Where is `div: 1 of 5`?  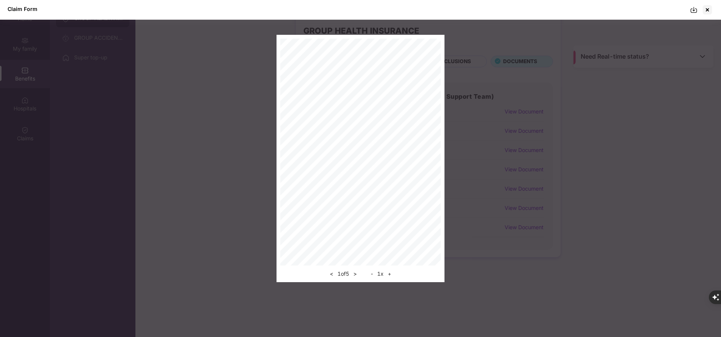 div: 1 of 5 is located at coordinates (343, 274).